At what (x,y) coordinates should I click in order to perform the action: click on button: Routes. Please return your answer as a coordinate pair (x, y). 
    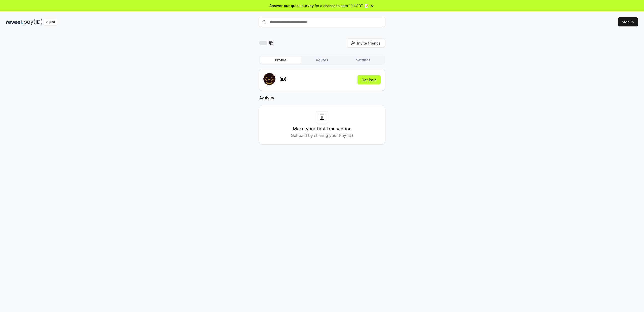
    Looking at the image, I should click on (322, 60).